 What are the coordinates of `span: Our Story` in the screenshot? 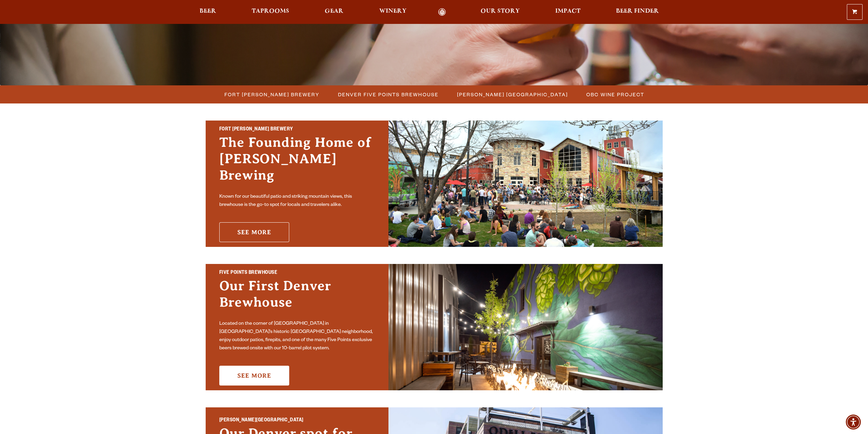 It's located at (500, 11).